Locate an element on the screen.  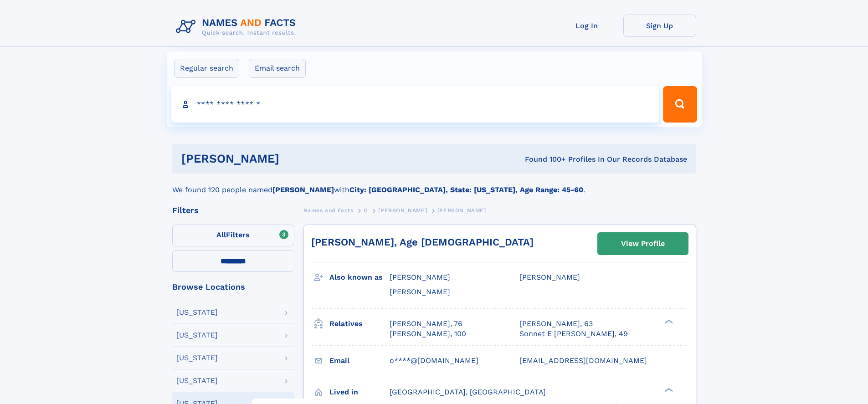
label: Regular search is located at coordinates (206, 68).